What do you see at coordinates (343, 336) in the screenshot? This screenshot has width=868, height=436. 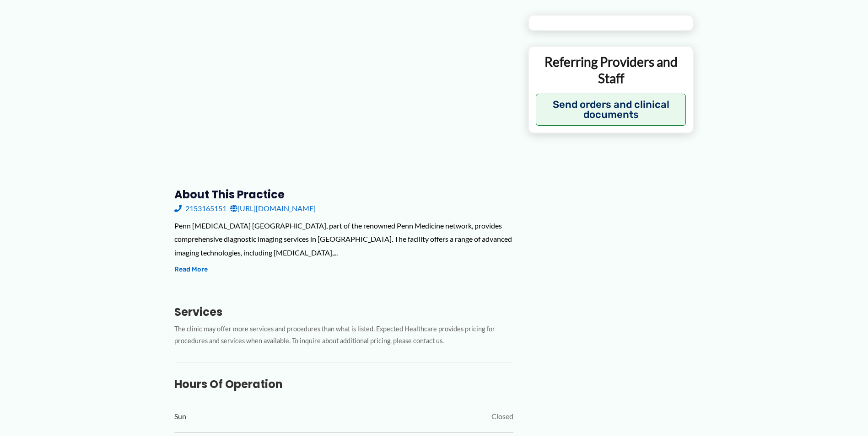 I see `p: The clinic may offer more services and procedures than what is listed. Expected Healthcare provid...` at bounding box center [343, 336].